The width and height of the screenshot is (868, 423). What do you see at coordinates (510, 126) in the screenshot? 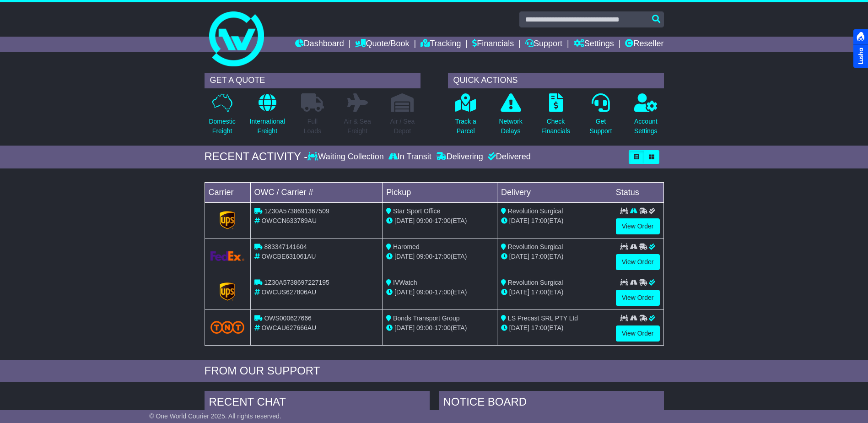
I see `p: Network Delays` at bounding box center [510, 126].